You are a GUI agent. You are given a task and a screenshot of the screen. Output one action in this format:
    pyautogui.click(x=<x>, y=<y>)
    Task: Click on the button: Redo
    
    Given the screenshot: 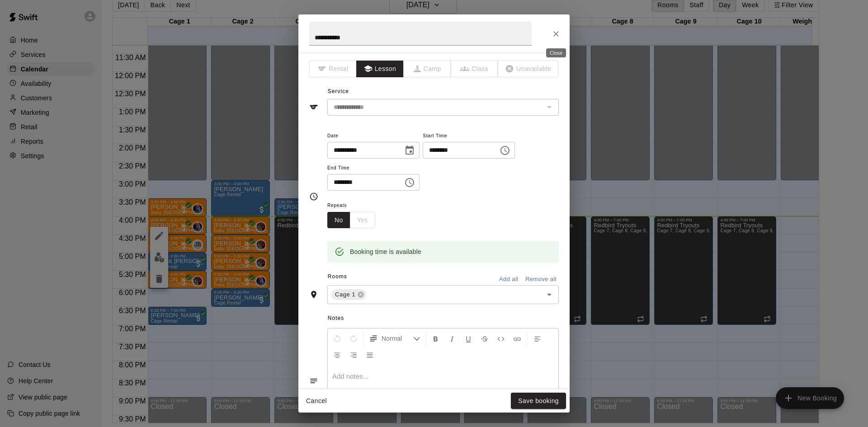 What is the action you would take?
    pyautogui.click(x=354, y=338)
    